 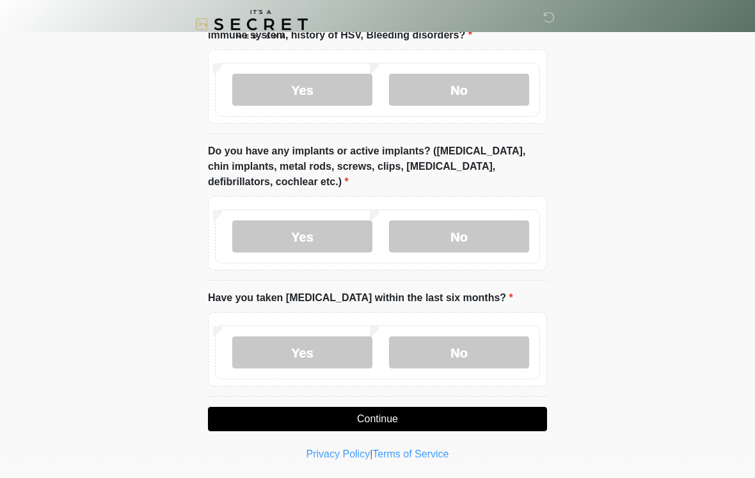 I want to click on button: Continue, so click(x=378, y=419).